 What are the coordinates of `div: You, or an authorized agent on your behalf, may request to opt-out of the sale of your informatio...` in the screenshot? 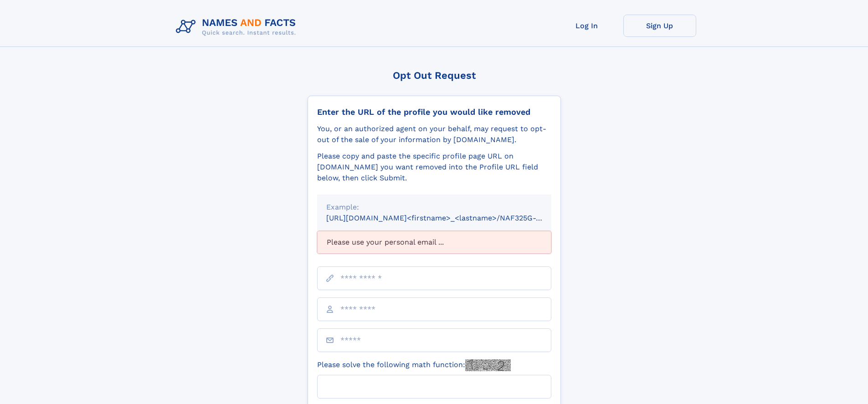 It's located at (434, 134).